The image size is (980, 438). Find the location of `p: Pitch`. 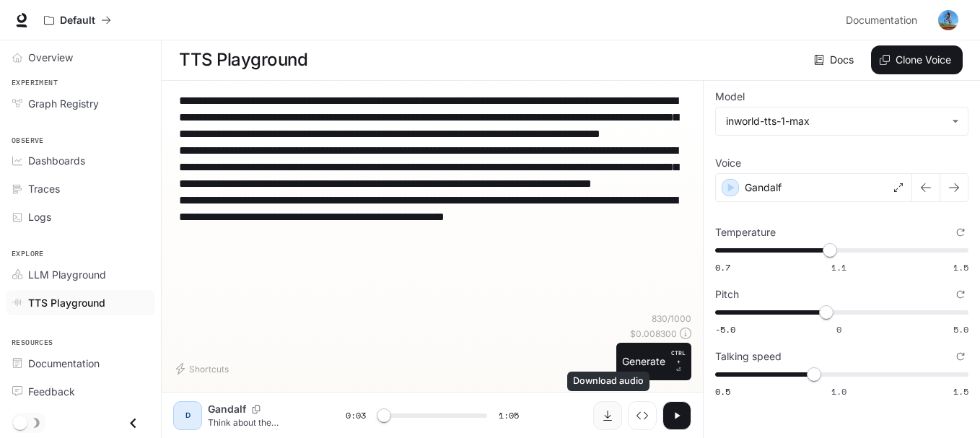

p: Pitch is located at coordinates (727, 294).